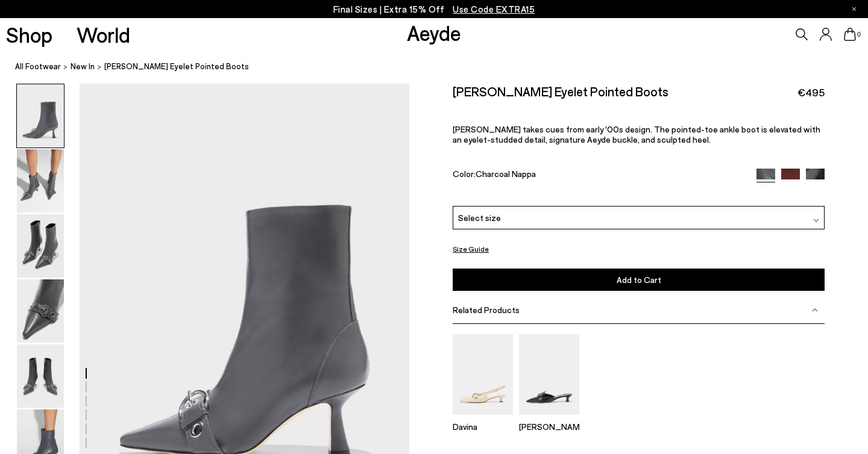 This screenshot has width=868, height=454. What do you see at coordinates (506, 174) in the screenshot?
I see `span: Charcoal Nappa` at bounding box center [506, 174].